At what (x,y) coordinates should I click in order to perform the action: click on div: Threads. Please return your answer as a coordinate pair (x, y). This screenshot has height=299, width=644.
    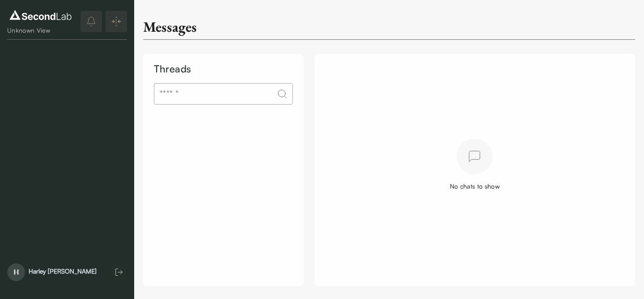
    Looking at the image, I should click on (223, 68).